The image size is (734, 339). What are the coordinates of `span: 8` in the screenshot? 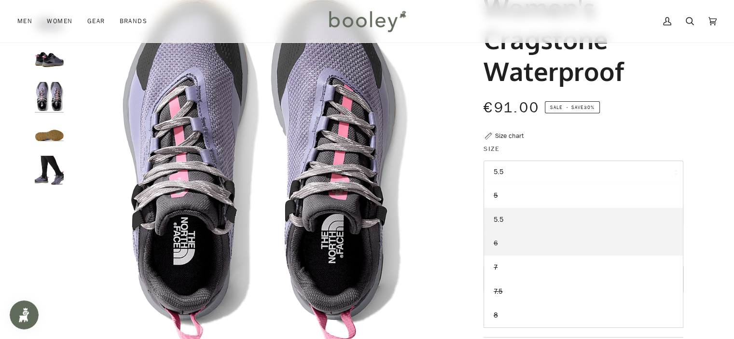 It's located at (496, 315).